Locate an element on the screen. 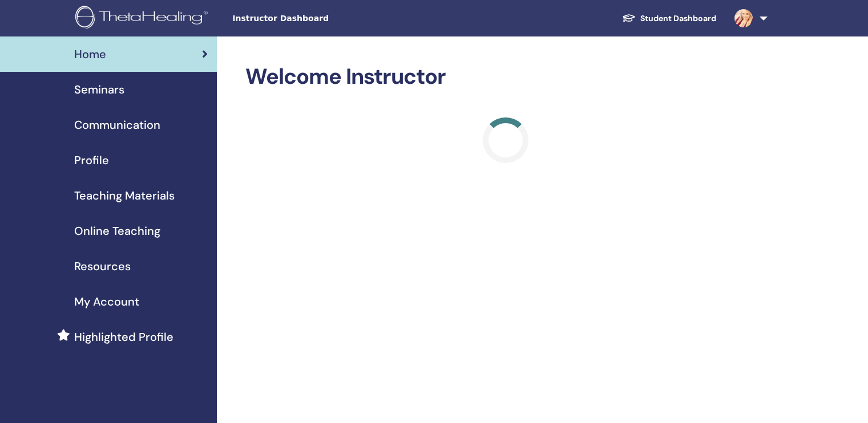 Image resolution: width=868 pixels, height=423 pixels. span: Highlighted Profile is located at coordinates (124, 337).